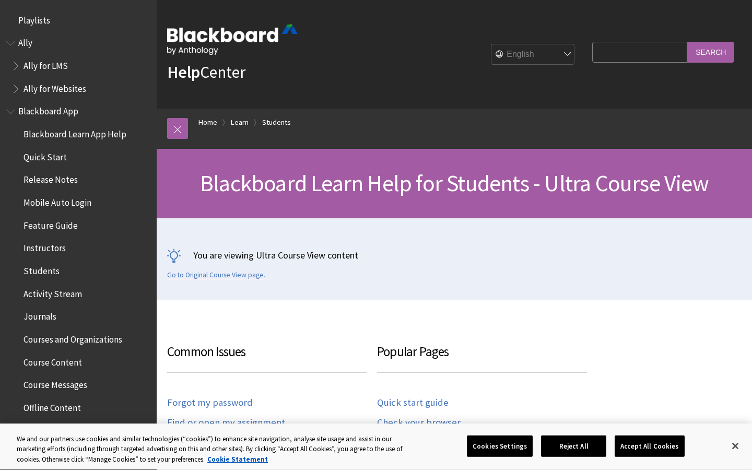  I want to click on nav: Book outline for Playlists, so click(78, 20).